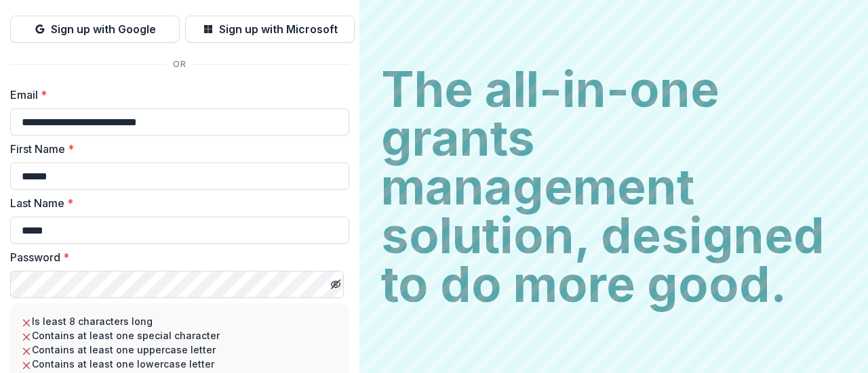 This screenshot has width=868, height=373. Describe the element at coordinates (336, 285) in the screenshot. I see `button: Toggle password visibility` at that location.